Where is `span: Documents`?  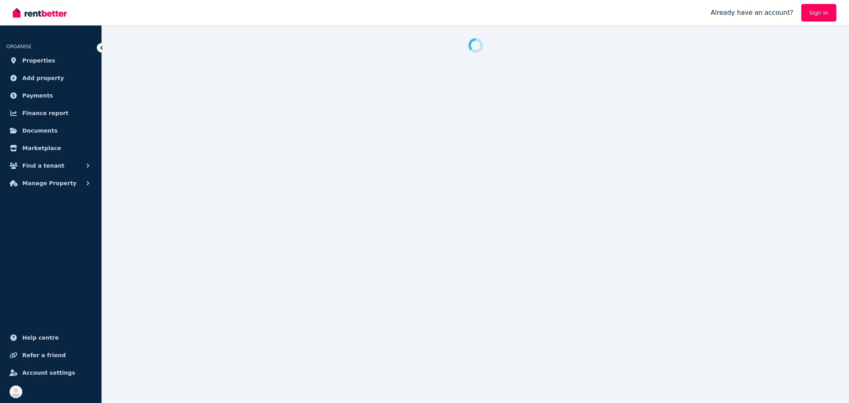
span: Documents is located at coordinates (40, 131).